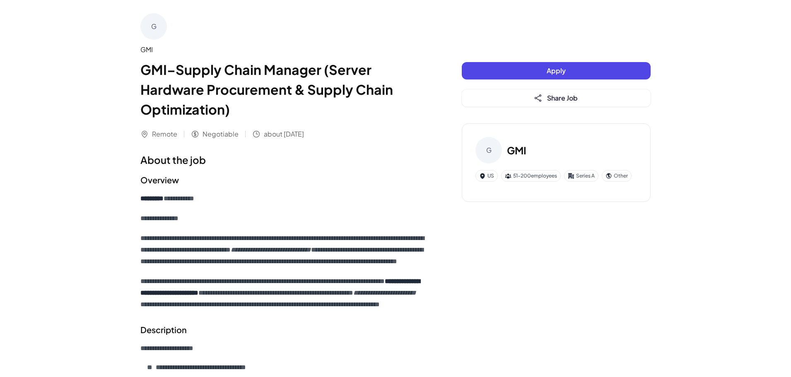  I want to click on div: Series A, so click(581, 176).